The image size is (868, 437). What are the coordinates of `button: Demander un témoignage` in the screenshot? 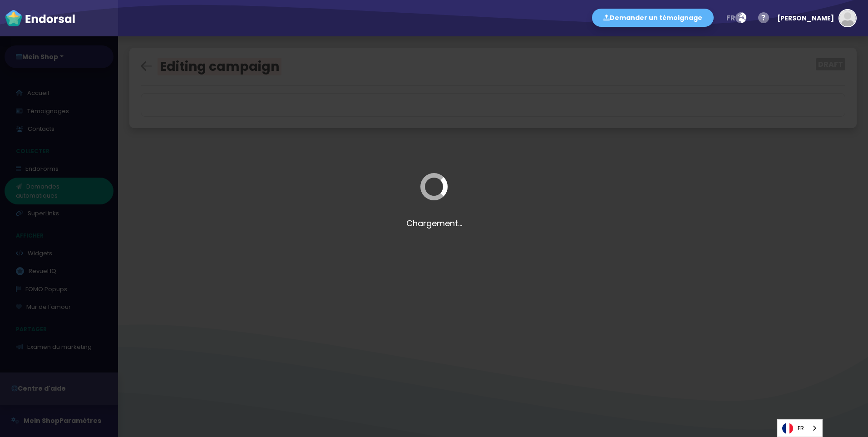 It's located at (653, 18).